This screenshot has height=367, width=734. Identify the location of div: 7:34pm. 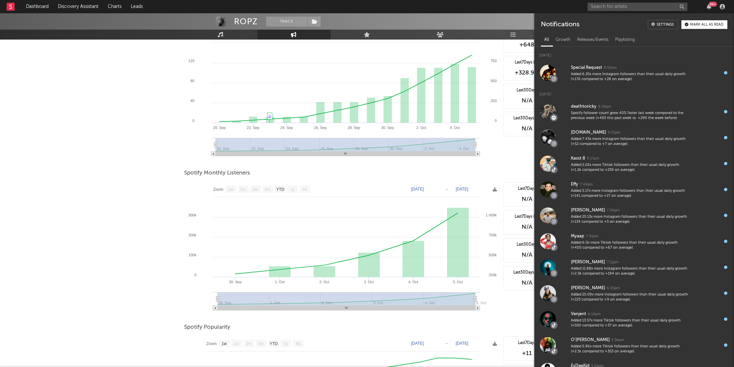
(613, 211).